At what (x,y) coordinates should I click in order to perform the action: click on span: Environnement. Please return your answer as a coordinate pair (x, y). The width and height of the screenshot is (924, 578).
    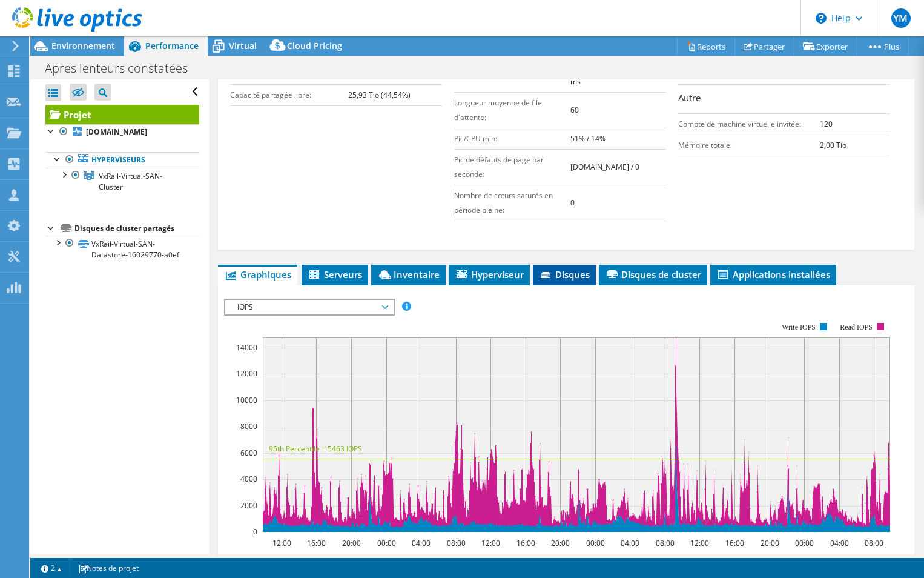
    Looking at the image, I should click on (83, 45).